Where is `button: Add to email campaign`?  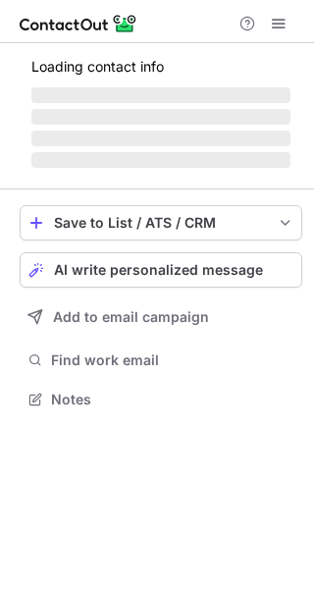
button: Add to email campaign is located at coordinates (161, 317).